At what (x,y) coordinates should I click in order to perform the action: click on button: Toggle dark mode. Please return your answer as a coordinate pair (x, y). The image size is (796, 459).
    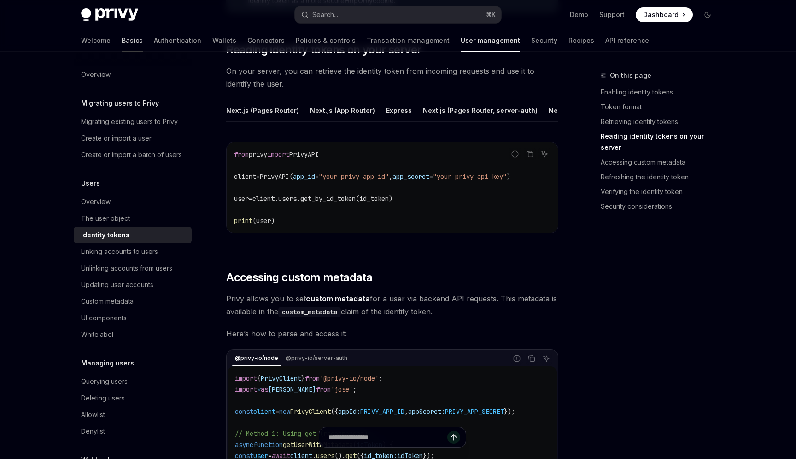
    Looking at the image, I should click on (707, 15).